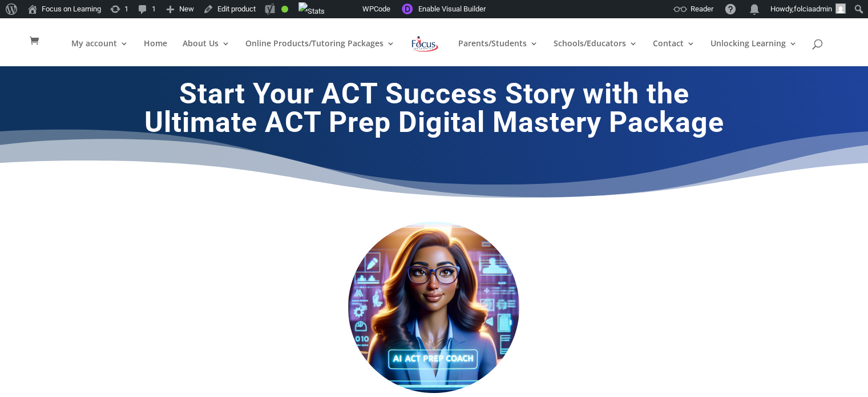 The image size is (868, 397). What do you see at coordinates (155, 52) in the screenshot?
I see `a: Home` at bounding box center [155, 52].